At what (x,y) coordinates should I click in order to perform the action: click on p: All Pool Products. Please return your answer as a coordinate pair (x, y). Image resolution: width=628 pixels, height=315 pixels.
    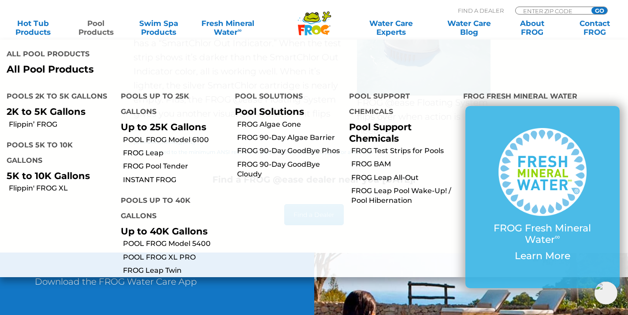
    Looking at the image, I should click on (157, 70).